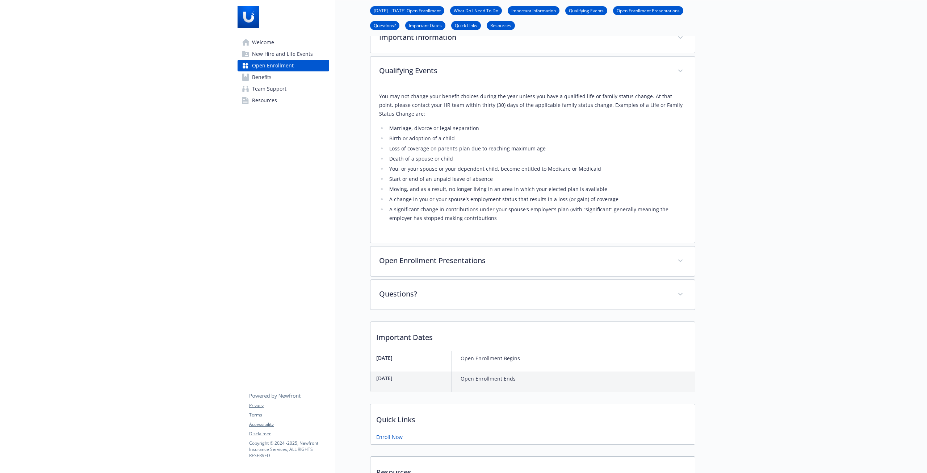 This screenshot has width=927, height=473. Describe the element at coordinates (524, 260) in the screenshot. I see `p: Open Enrollment Presentations` at that location.